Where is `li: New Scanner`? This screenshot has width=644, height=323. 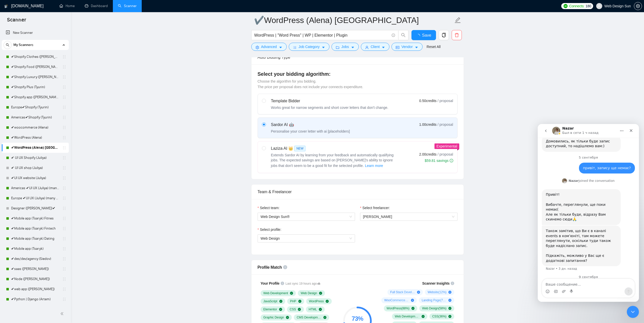
li: New Scanner is located at coordinates (35, 33).